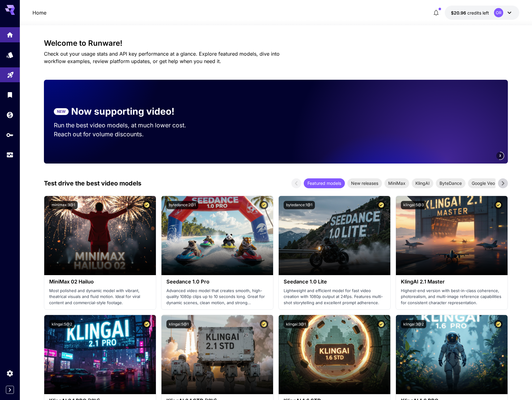 The width and height of the screenshot is (532, 400). Describe the element at coordinates (10, 373) in the screenshot. I see `div: Settings` at that location.